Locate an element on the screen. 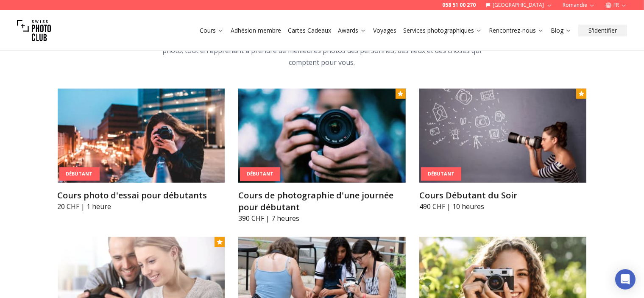  p: 490 CHF | 10 heures is located at coordinates (503, 206).